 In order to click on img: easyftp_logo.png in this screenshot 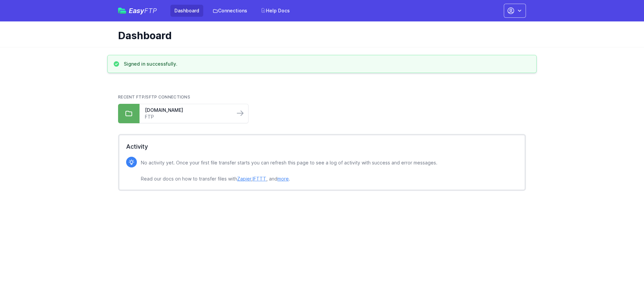, I will do `click(122, 11)`.